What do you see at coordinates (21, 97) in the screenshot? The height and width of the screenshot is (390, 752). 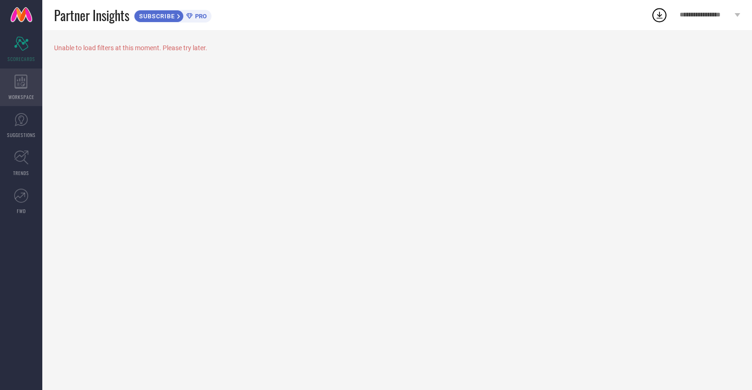 I see `span: WORKSPACE` at bounding box center [21, 97].